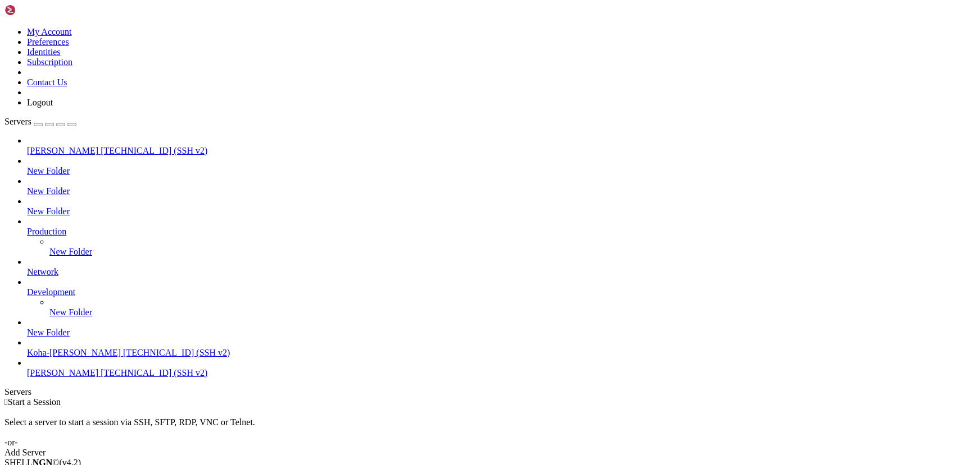 Image resolution: width=980 pixels, height=465 pixels. Describe the element at coordinates (43, 272) in the screenshot. I see `span: Network` at that location.